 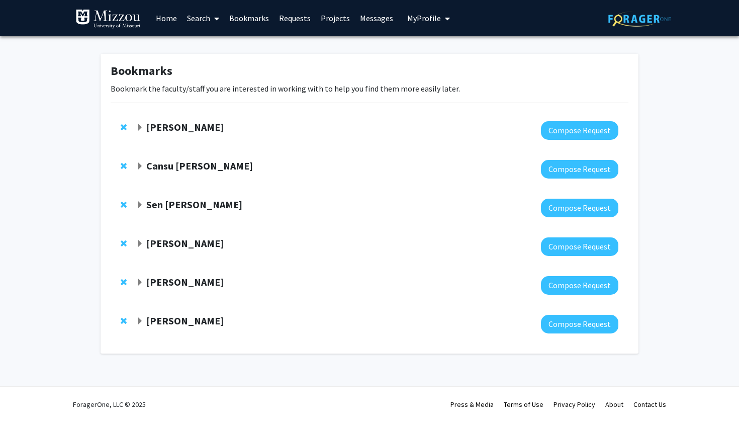 I want to click on a: Privacy Policy, so click(x=574, y=404).